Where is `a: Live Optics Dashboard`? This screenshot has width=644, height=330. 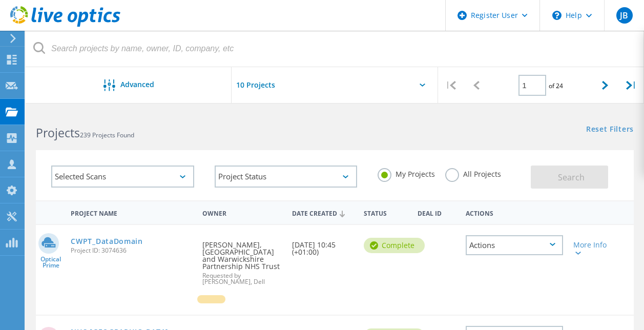
a: Live Optics Dashboard is located at coordinates (65, 25).